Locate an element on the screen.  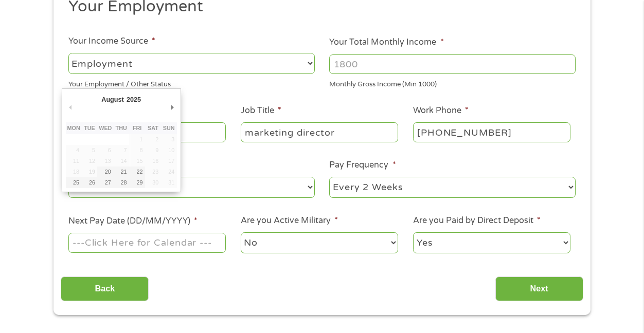
abbr: Thursday is located at coordinates (122, 128).